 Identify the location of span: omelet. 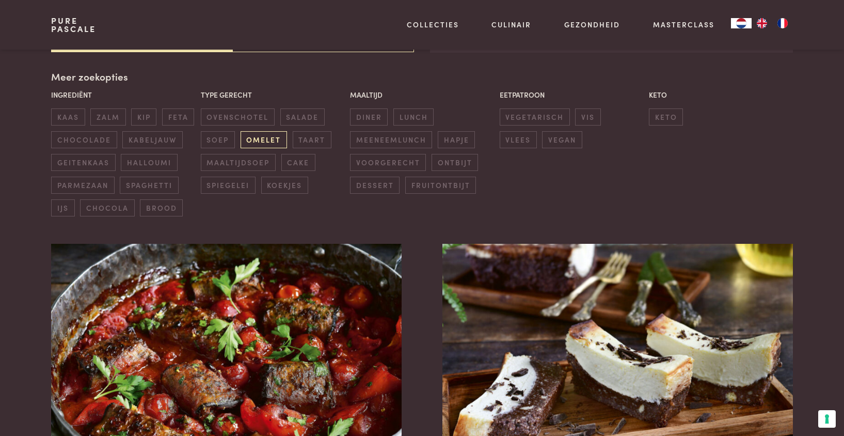
(264, 139).